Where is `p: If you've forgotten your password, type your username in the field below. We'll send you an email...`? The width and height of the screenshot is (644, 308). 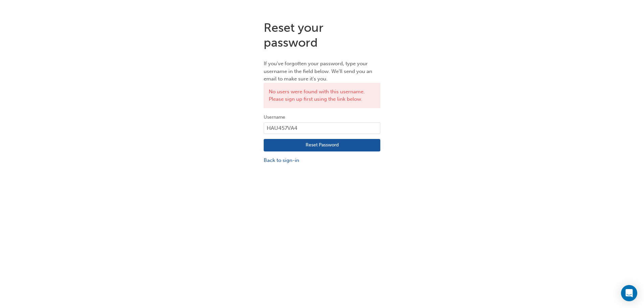 p: If you've forgotten your password, type your username in the field below. We'll send you an email... is located at coordinates (322, 72).